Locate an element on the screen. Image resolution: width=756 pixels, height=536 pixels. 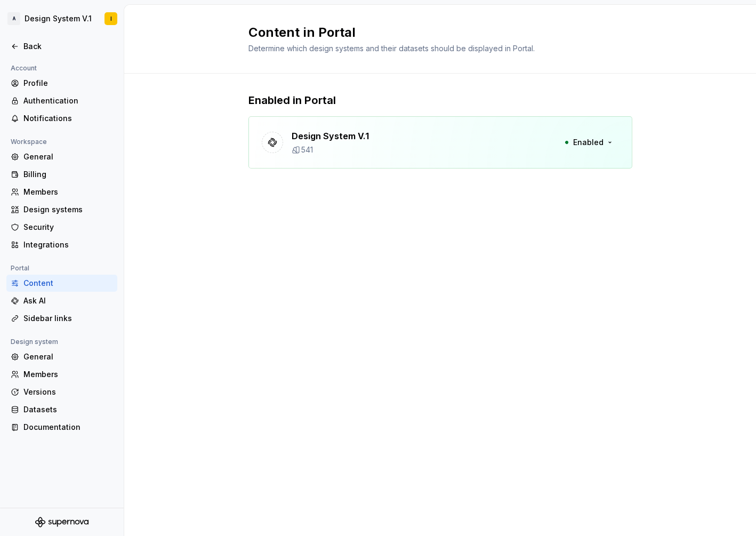
p: Design System V.1 is located at coordinates (330, 136).